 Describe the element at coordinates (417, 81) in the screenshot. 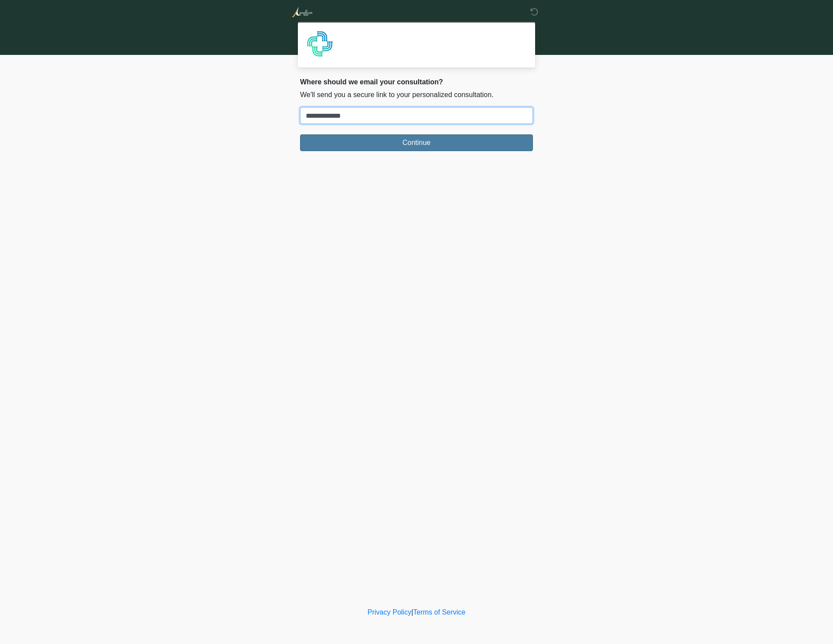

I see `h2: Where should we email your consultation?` at that location.